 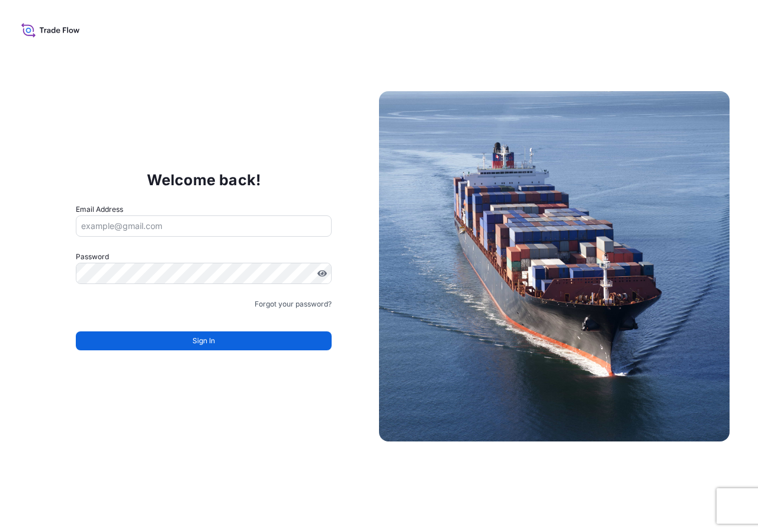 I want to click on span: Sign In, so click(x=204, y=341).